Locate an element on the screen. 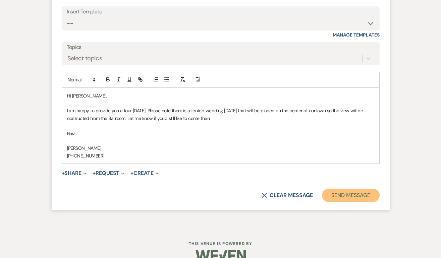  button: Share is located at coordinates (74, 173).